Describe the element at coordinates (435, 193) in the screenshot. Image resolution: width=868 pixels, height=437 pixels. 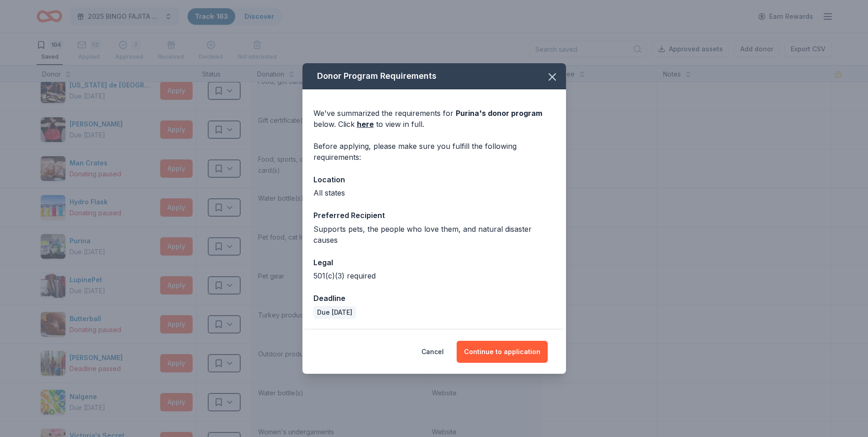
I see `div: All states` at that location.